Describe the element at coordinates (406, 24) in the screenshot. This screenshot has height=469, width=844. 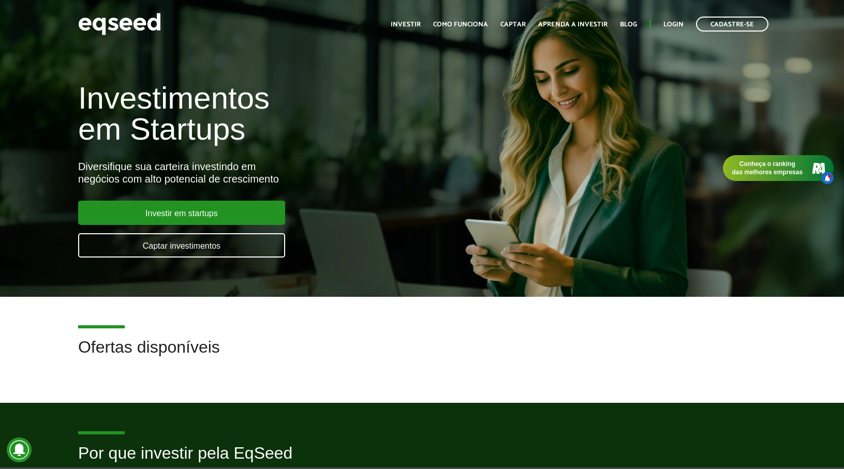
I see `a: Investir` at that location.